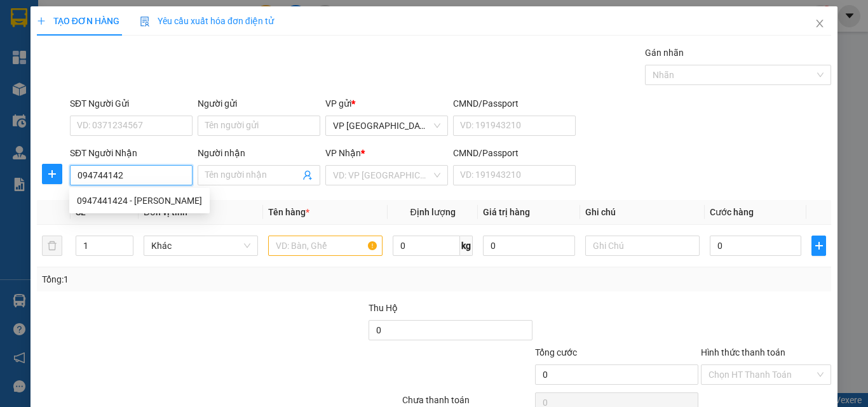 The width and height of the screenshot is (868, 407). What do you see at coordinates (289, 212) in the screenshot?
I see `span: Tên hàng` at bounding box center [289, 212].